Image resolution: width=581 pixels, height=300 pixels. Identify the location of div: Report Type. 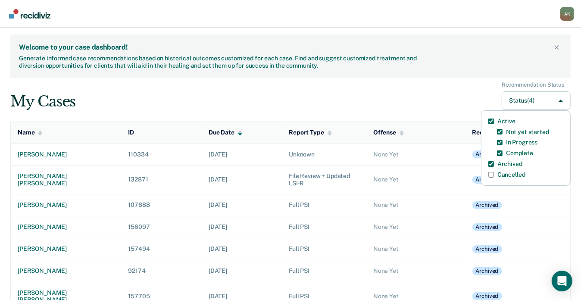
(310, 132).